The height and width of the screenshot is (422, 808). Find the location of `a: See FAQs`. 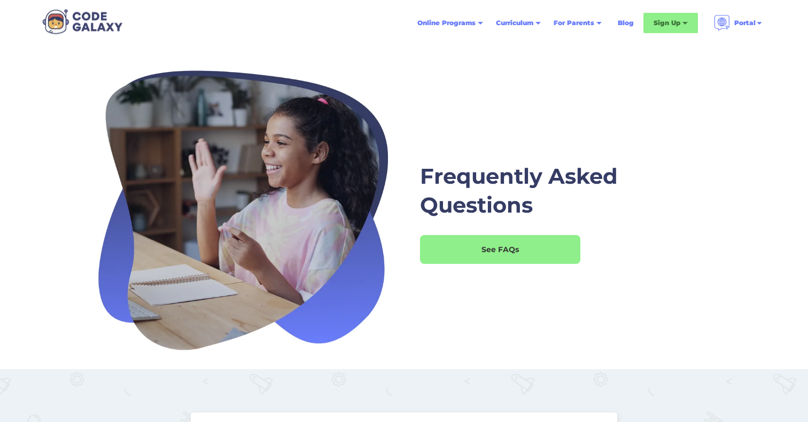

a: See FAQs is located at coordinates (500, 250).